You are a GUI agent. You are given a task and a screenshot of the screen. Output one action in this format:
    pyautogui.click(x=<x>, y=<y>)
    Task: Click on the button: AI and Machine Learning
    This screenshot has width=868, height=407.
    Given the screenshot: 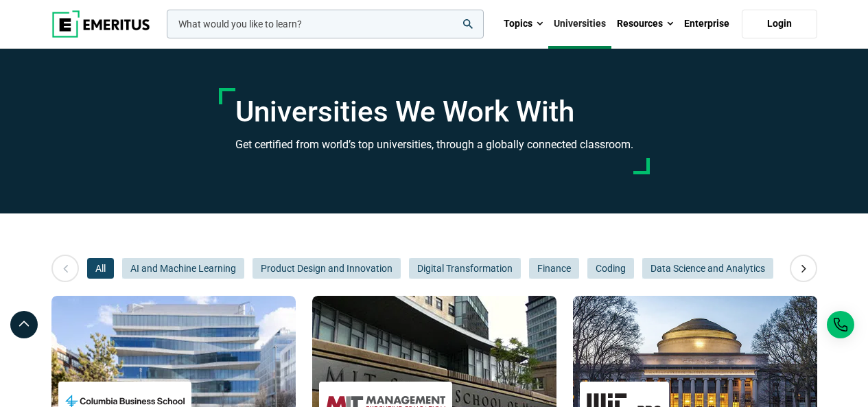 What is the action you would take?
    pyautogui.click(x=183, y=269)
    